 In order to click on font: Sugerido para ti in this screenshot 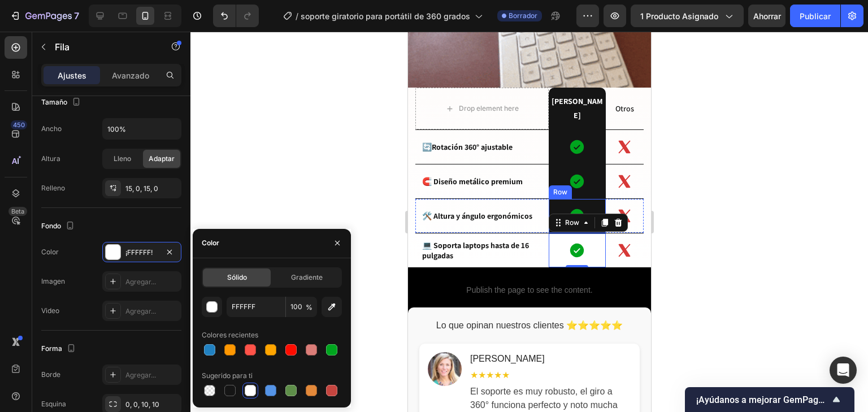, I will do `click(227, 375)`.